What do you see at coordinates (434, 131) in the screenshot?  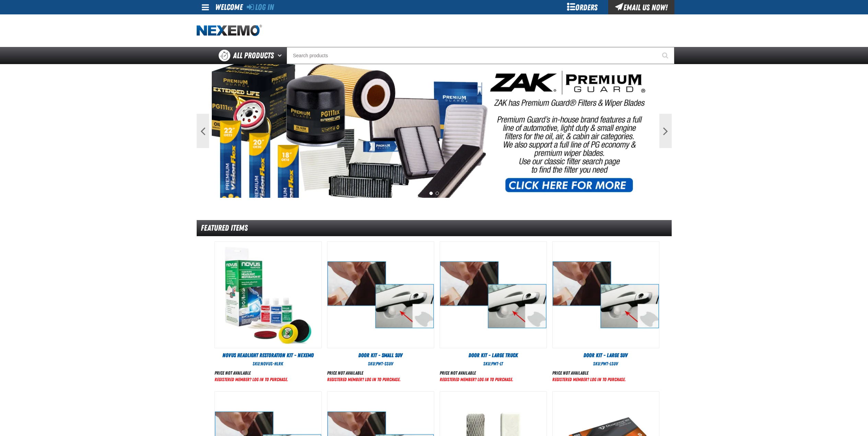 I see `img: PG Filters & Wipers` at bounding box center [434, 131].